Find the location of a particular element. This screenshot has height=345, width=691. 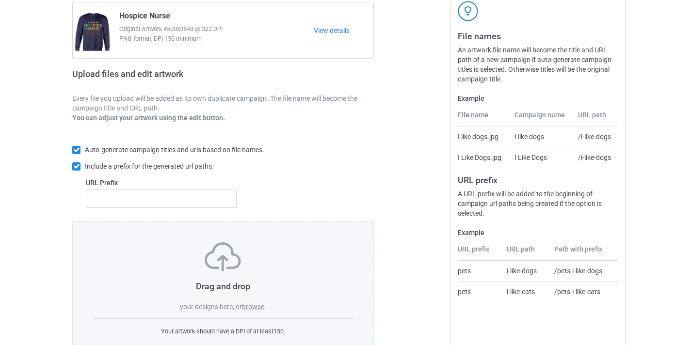

td: I like dogs is located at coordinates (541, 137).